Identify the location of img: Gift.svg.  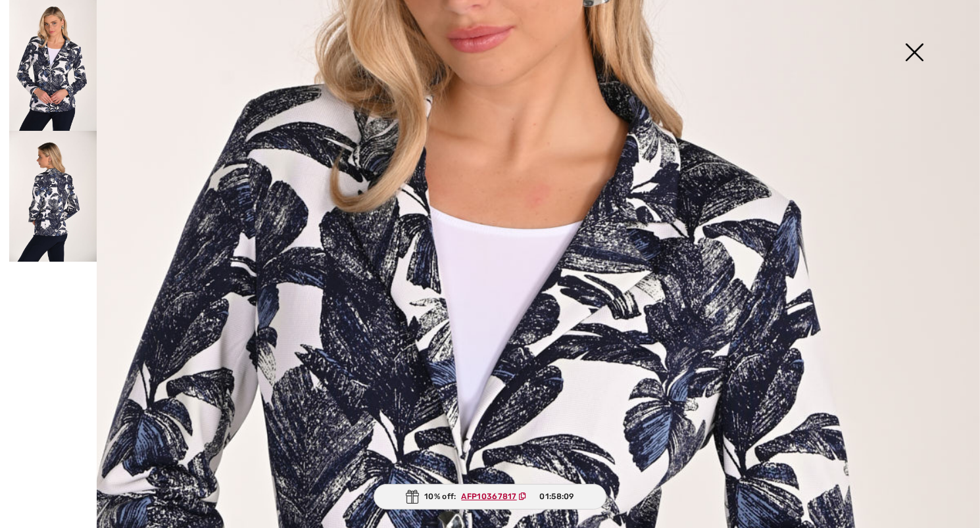
(413, 496).